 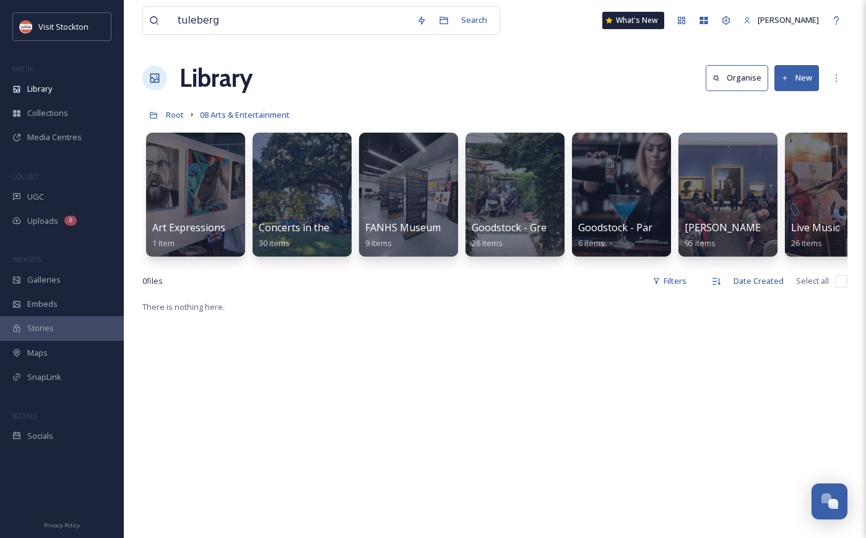 What do you see at coordinates (175, 115) in the screenshot?
I see `a: Root` at bounding box center [175, 115].